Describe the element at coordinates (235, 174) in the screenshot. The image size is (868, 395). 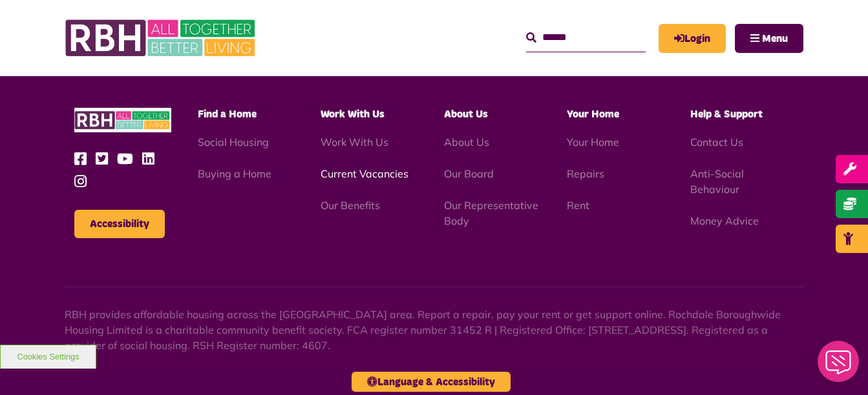
I see `a: Buying a Home` at that location.